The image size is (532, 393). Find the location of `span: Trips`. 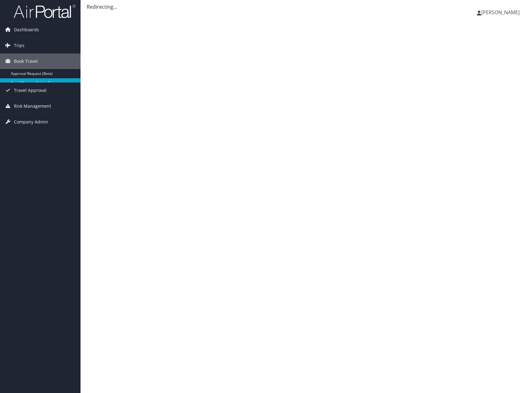

span: Trips is located at coordinates (19, 45).